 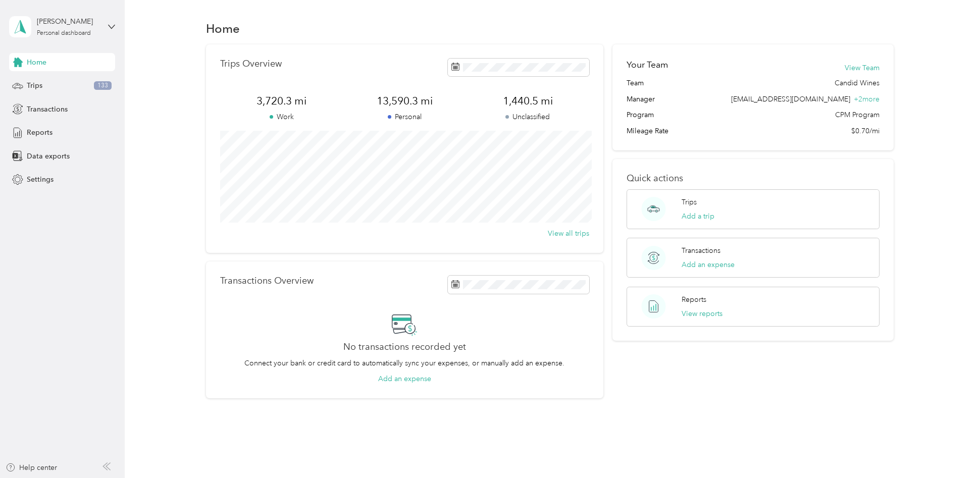 I want to click on button: View reports, so click(x=702, y=313).